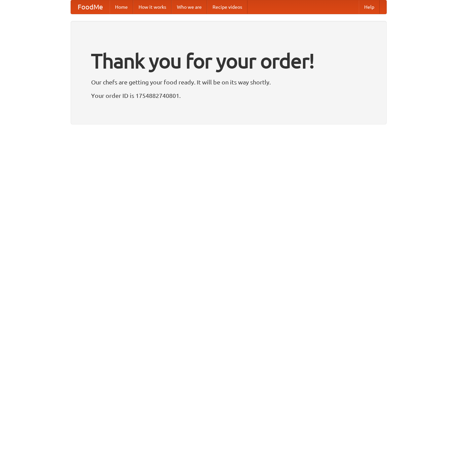 Image resolution: width=457 pixels, height=476 pixels. I want to click on a: Recipe videos, so click(227, 7).